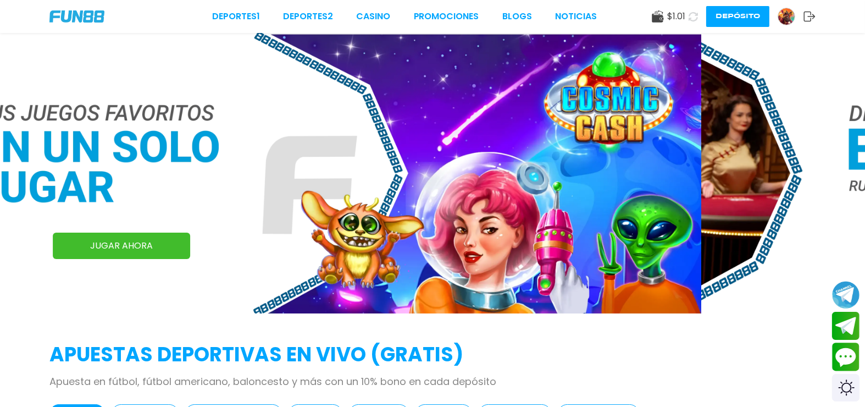 The image size is (865, 407). I want to click on button: Contact customer service, so click(846, 357).